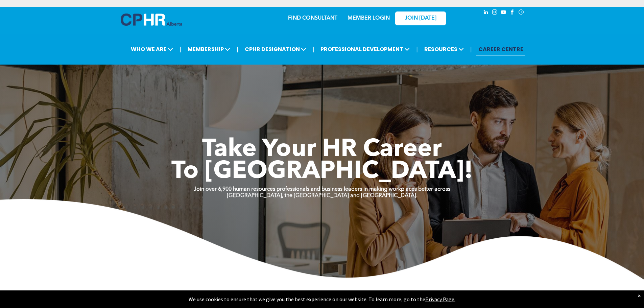  Describe the element at coordinates (513, 13) in the screenshot. I see `a: facebook` at that location.